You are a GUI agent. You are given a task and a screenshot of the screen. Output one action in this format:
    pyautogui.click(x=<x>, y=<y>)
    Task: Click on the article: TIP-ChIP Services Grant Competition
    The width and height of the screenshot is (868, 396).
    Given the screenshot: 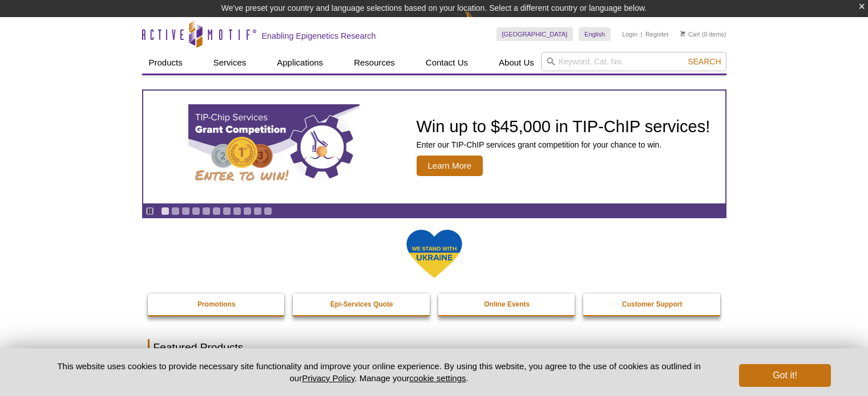 What is the action you would take?
    pyautogui.click(x=434, y=147)
    